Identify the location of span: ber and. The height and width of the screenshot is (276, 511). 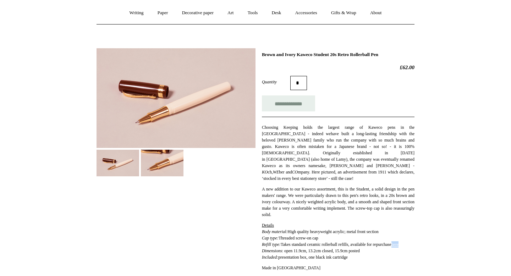
(285, 172).